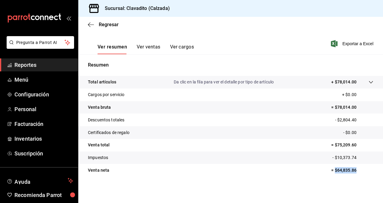 This screenshot has height=203, width=383. Describe the element at coordinates (352, 145) in the screenshot. I see `p: = $75,209.60` at that location.